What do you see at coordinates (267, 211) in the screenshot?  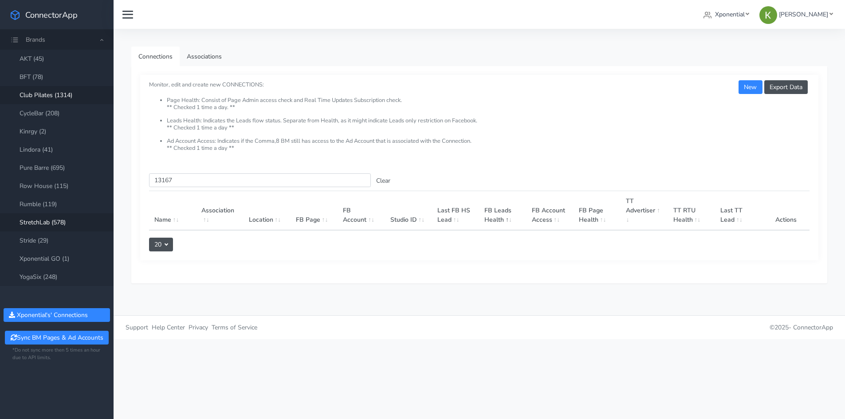 I see `th: Location` at bounding box center [267, 211].